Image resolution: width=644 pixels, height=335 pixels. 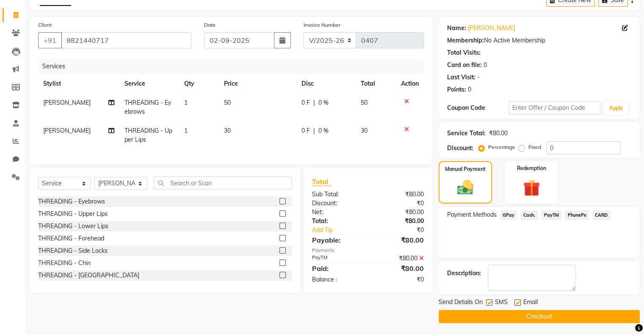 I want to click on div: Net:, so click(x=336, y=212).